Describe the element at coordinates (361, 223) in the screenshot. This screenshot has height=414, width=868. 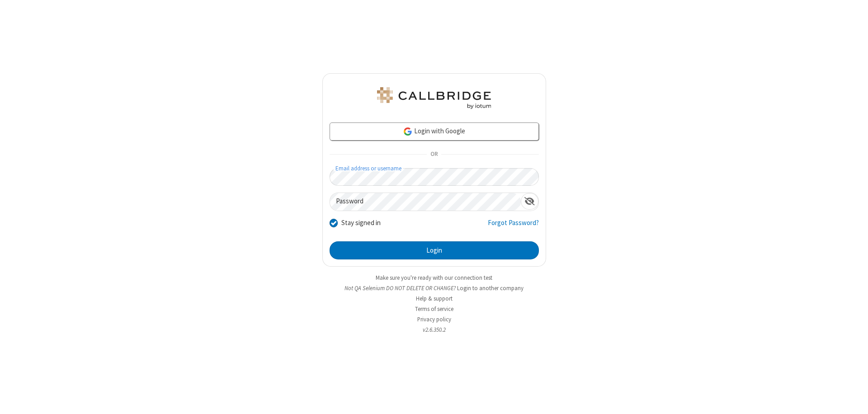
I see `label: Stay signed in` at that location.